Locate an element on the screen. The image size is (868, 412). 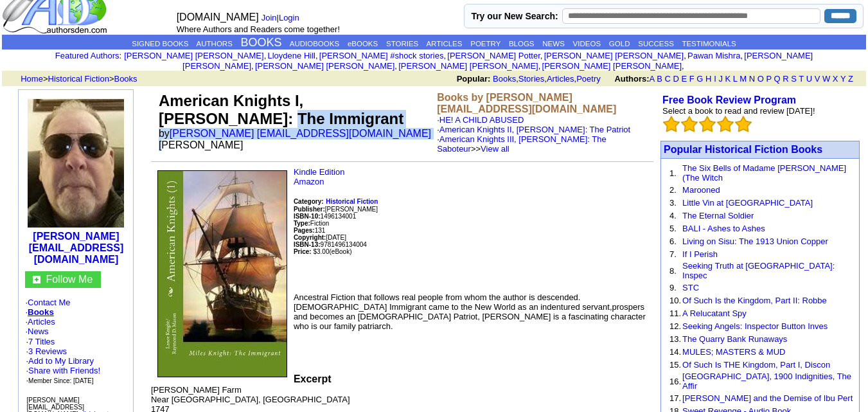
font: 7. is located at coordinates (672, 254).